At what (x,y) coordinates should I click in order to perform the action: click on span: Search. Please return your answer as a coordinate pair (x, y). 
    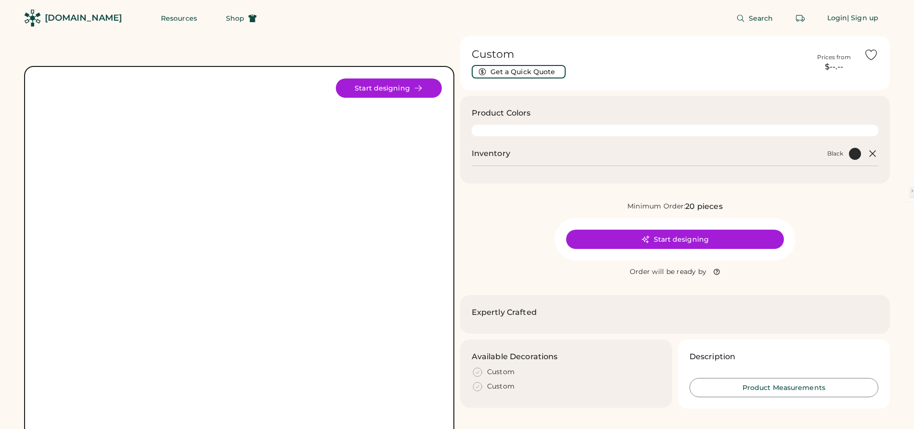
    Looking at the image, I should click on (760, 18).